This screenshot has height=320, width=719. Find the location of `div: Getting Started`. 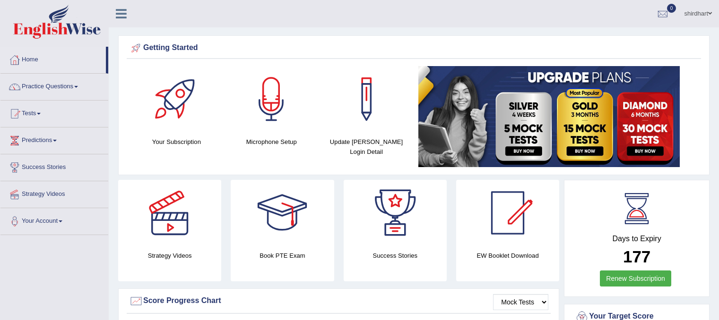

div: Getting Started is located at coordinates (413, 48).